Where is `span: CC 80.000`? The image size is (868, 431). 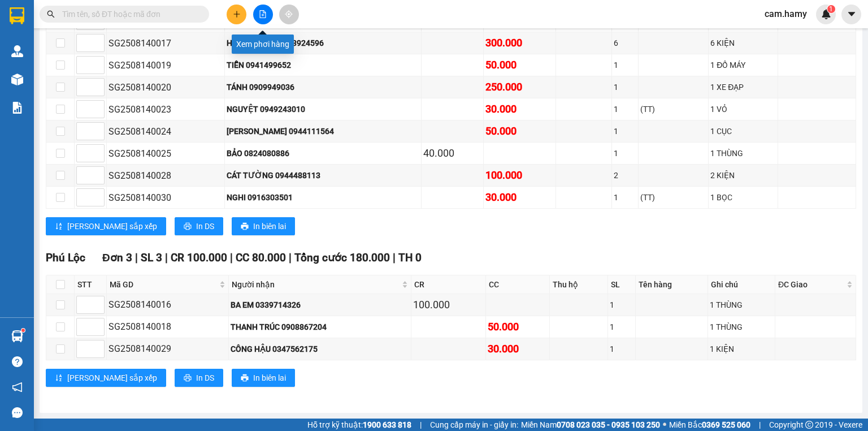
span: CC 80.000 is located at coordinates (261, 257).